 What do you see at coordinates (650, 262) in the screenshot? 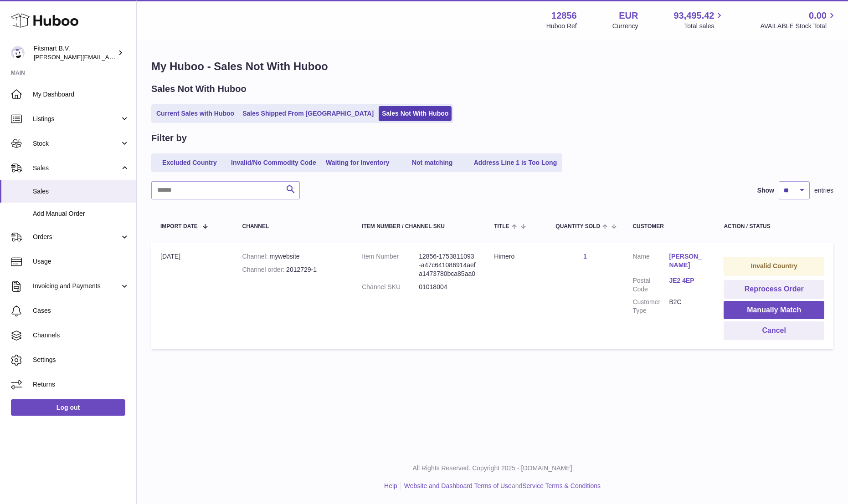
I see `dt: Name` at bounding box center [650, 262].